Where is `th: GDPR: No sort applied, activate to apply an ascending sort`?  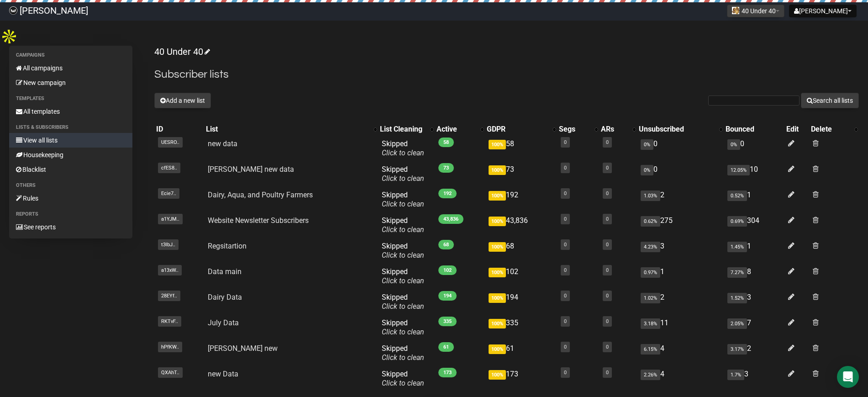
th: GDPR: No sort applied, activate to apply an ascending sort is located at coordinates (521, 129).